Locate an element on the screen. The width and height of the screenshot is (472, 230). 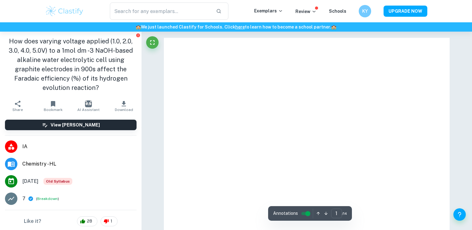
button: KY is located at coordinates (365, 11).